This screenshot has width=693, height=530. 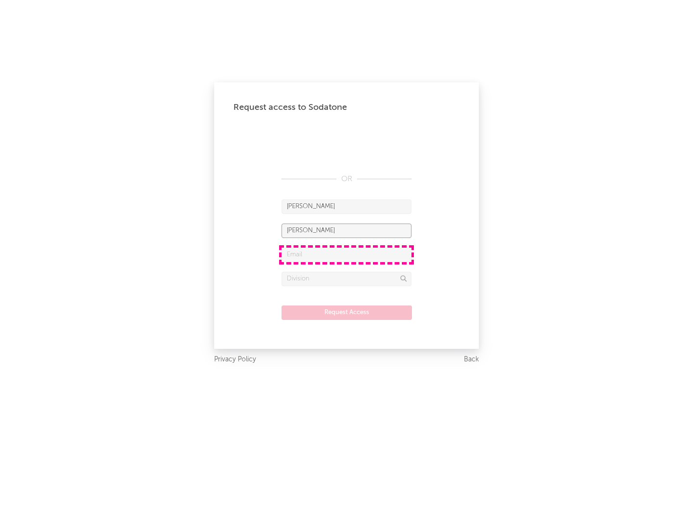 What do you see at coordinates (471, 359) in the screenshot?
I see `a: Back` at bounding box center [471, 359].